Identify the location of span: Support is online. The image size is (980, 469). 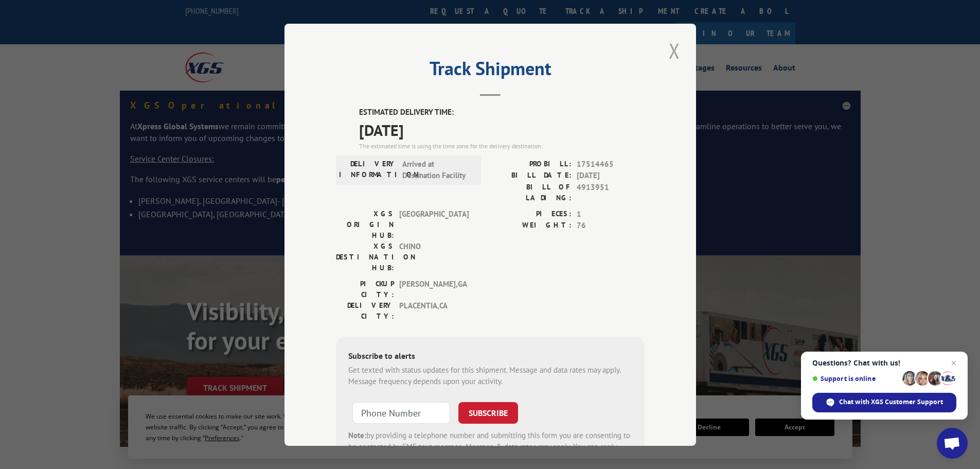
(856, 378).